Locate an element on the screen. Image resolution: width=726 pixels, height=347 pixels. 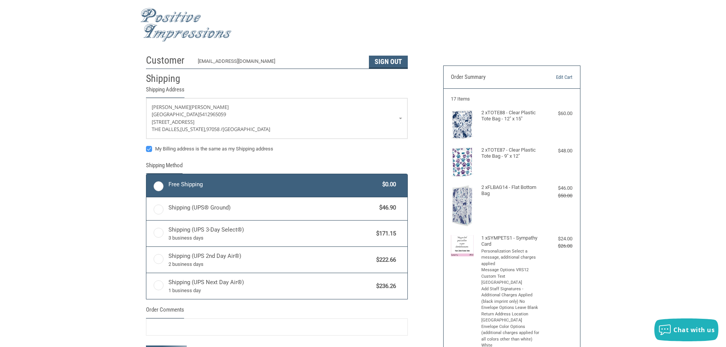
li: Message Options VRS12 is located at coordinates (510, 270).